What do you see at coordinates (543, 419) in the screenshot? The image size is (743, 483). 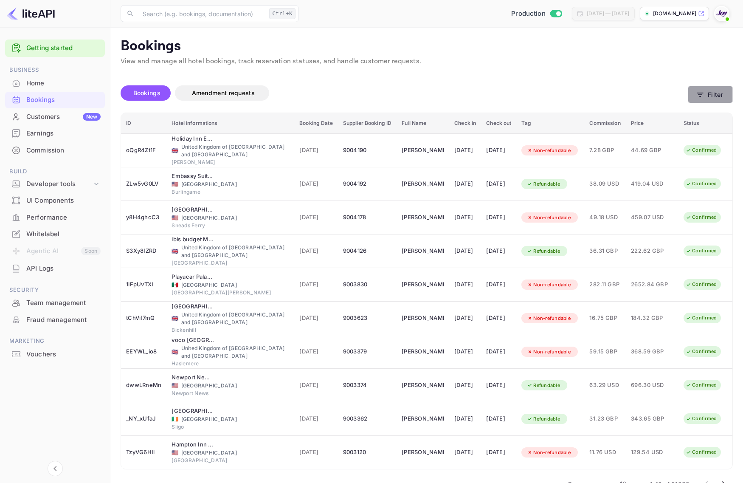 I see `div: Refundable` at bounding box center [543, 419].